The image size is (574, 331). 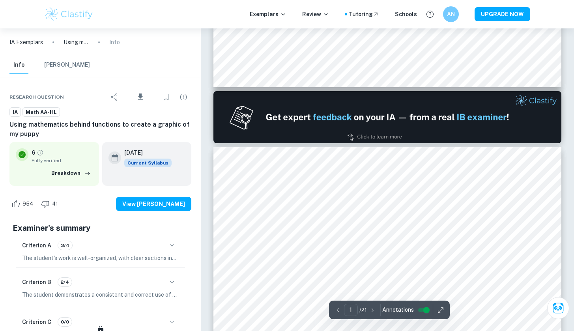 I want to click on div: Schools, so click(x=406, y=14).